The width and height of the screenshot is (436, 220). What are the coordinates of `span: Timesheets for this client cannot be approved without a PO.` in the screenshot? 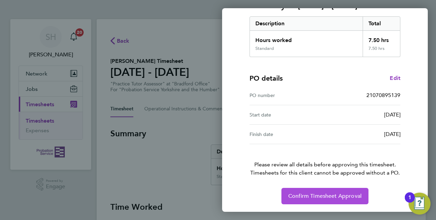 It's located at (325, 173).